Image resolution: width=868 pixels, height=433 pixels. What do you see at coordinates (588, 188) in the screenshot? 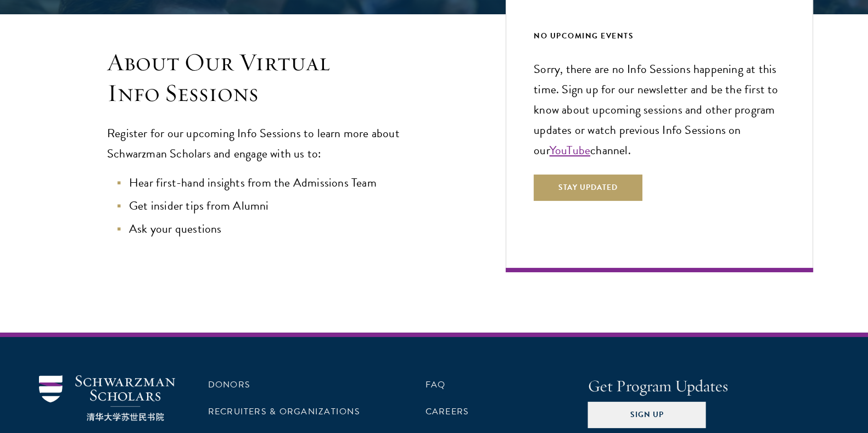
I see `button: Stay Updated` at bounding box center [588, 188].